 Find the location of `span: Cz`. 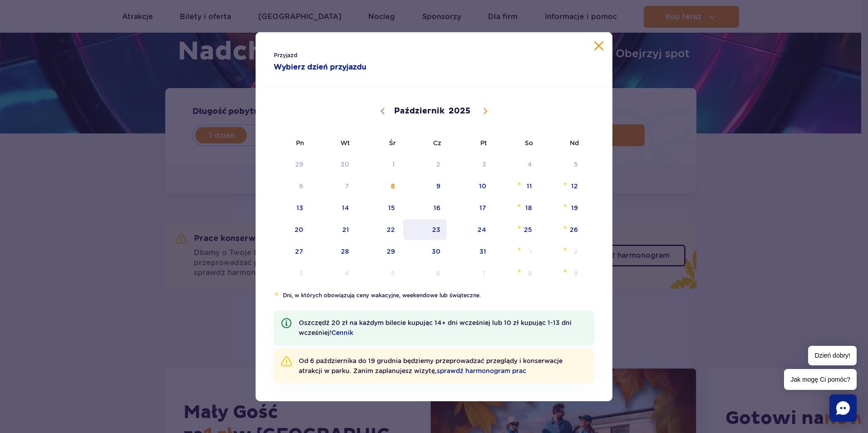

span: Cz is located at coordinates (425, 143).